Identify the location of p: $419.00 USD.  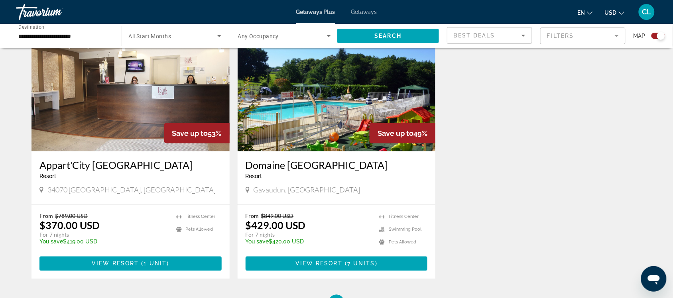
(104, 242).